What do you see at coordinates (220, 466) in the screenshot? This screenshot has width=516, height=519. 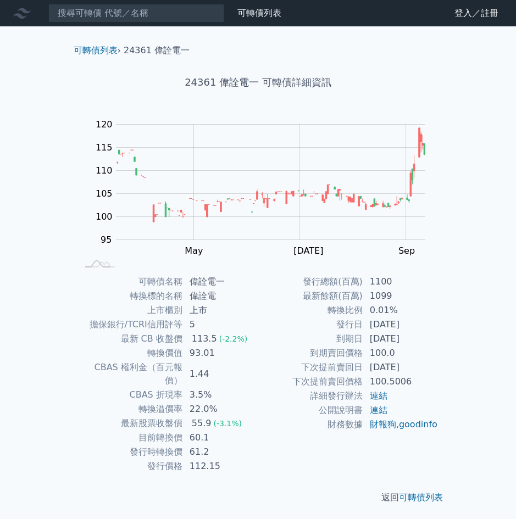 I see `td: 112.15` at bounding box center [220, 466].